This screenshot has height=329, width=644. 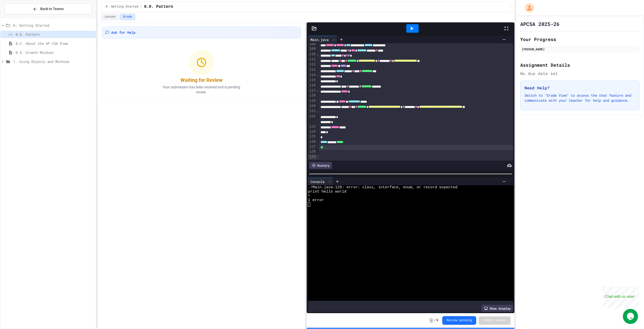 I want to click on div: 108, so click(x=312, y=44).